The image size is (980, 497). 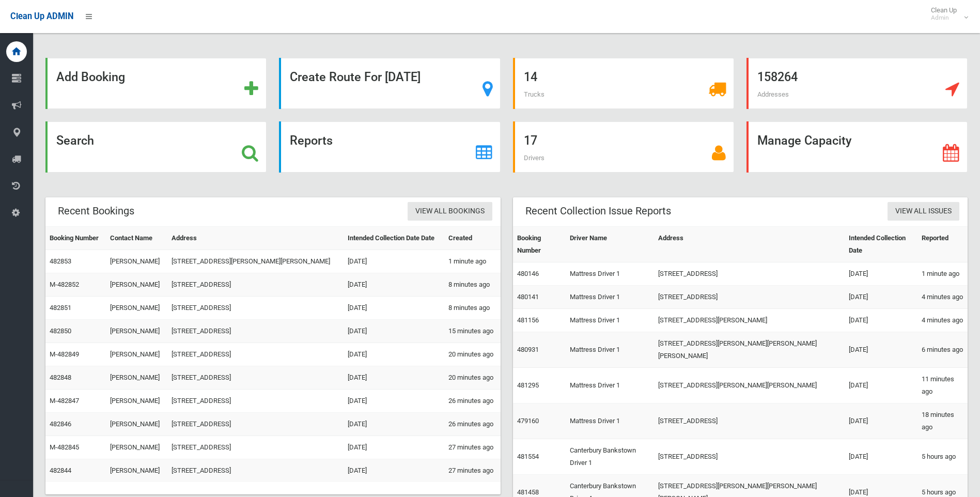 What do you see at coordinates (91, 77) in the screenshot?
I see `strong: Add Booking` at bounding box center [91, 77].